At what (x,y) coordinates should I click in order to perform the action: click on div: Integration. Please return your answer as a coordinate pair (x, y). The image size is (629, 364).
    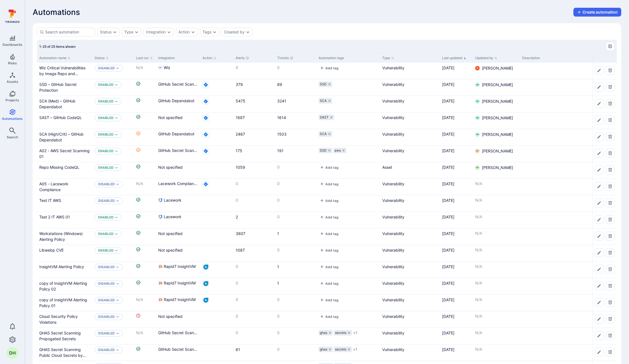
    Looking at the image, I should click on (156, 32).